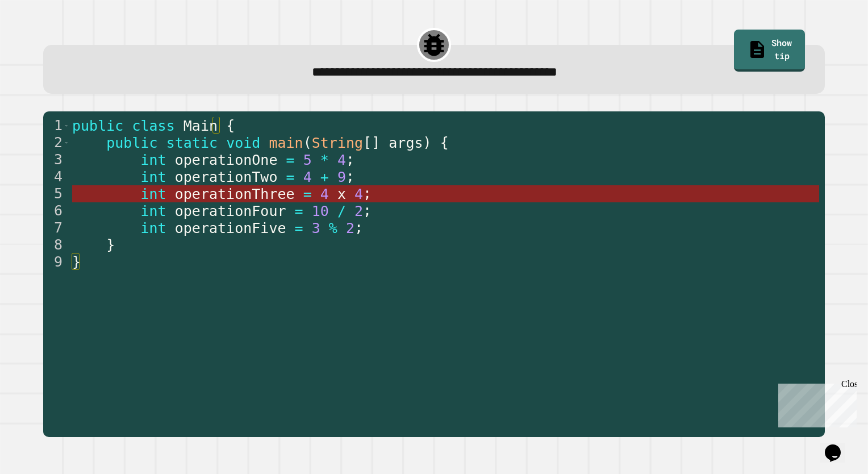  I want to click on span: operationOne, so click(226, 160).